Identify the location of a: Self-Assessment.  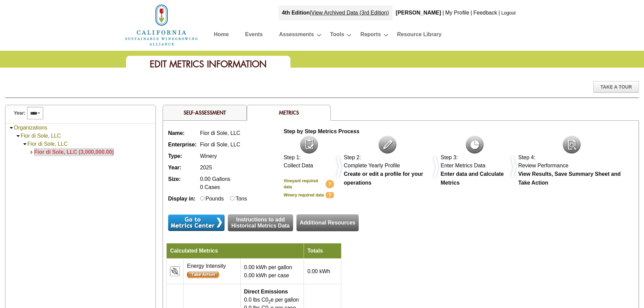
(205, 112).